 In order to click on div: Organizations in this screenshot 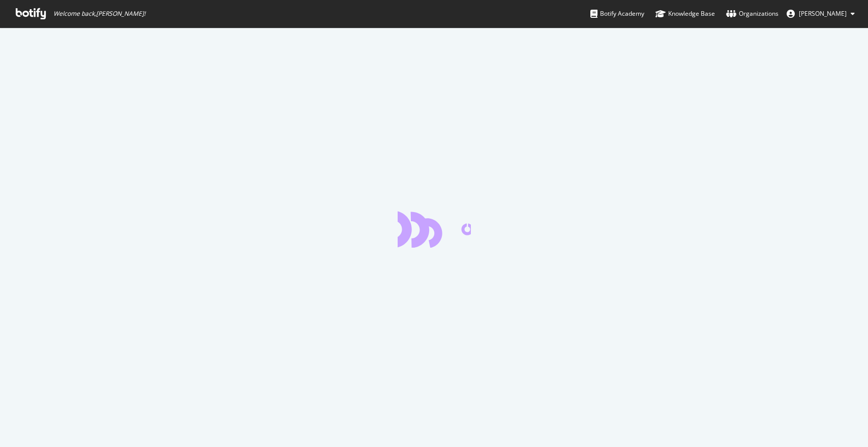, I will do `click(752, 14)`.